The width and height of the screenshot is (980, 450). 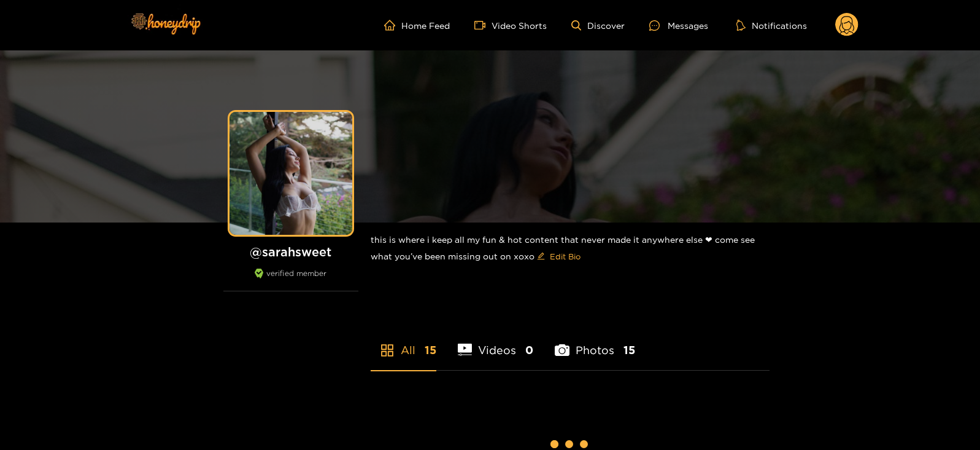 I want to click on li: All, so click(x=403, y=342).